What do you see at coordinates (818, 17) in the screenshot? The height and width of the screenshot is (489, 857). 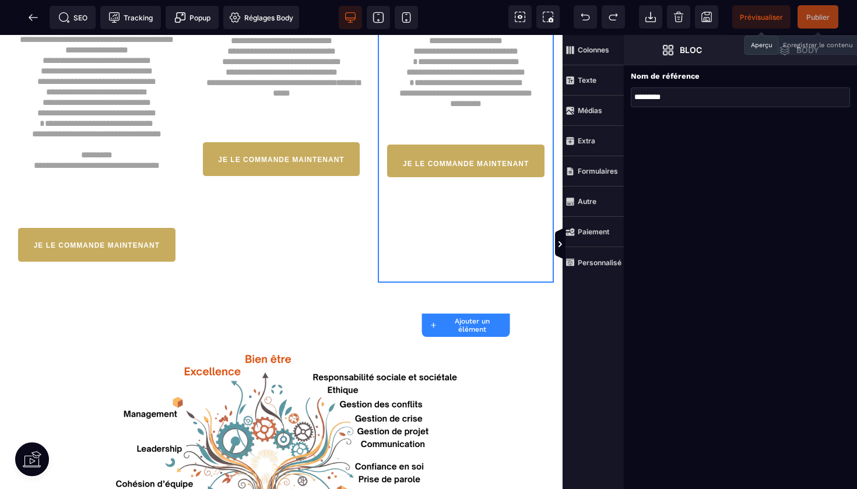 I see `span: Enregistrer le contenu` at bounding box center [818, 17].